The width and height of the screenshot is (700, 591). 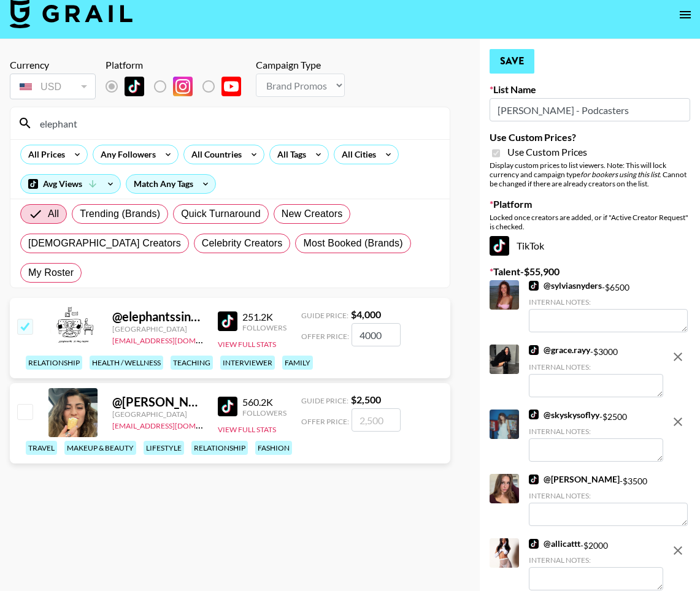 I want to click on div: Campaign Type, so click(x=300, y=65).